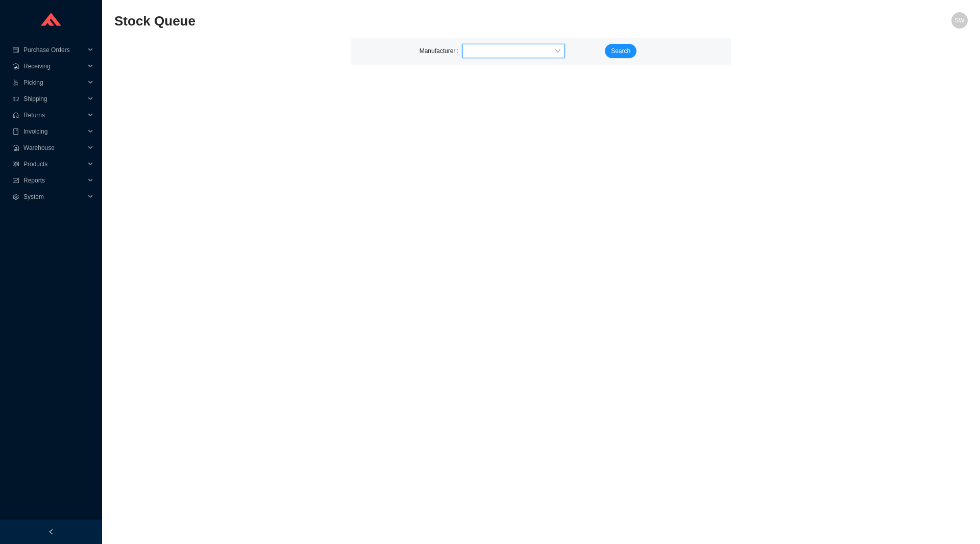  I want to click on span: read, so click(16, 164).